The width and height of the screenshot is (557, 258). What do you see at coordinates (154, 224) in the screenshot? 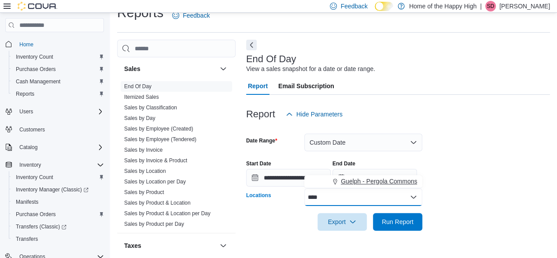
I see `span: Sales by Product per Day` at bounding box center [154, 224].